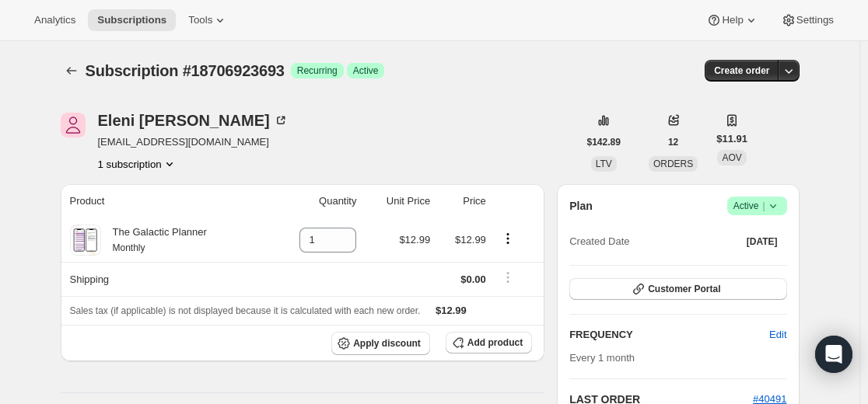  I want to click on th: Quantity, so click(316, 202).